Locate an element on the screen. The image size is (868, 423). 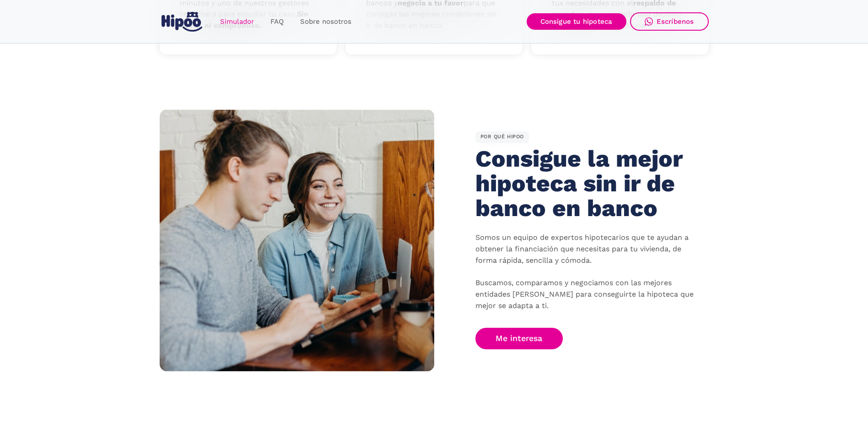
a: Escríbenos is located at coordinates (669, 21).